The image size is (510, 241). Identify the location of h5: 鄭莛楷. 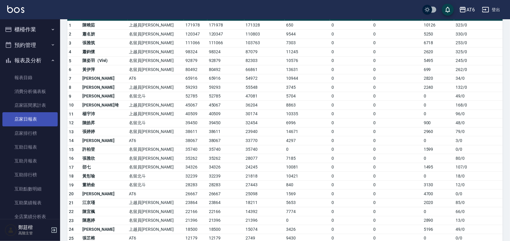
(34, 227).